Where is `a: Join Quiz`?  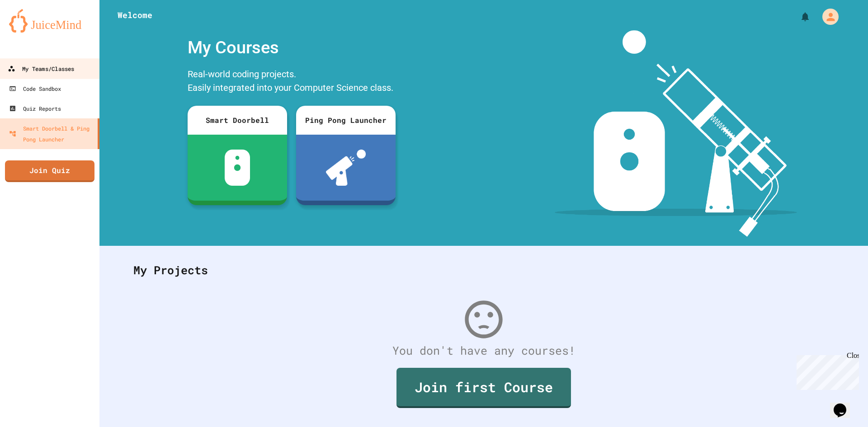 a: Join Quiz is located at coordinates (50, 172).